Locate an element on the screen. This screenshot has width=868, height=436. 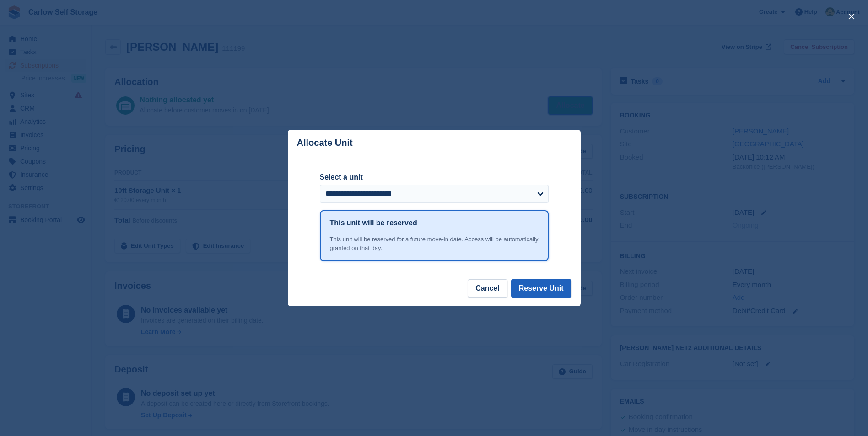
p: Allocate Unit is located at coordinates (324, 142).